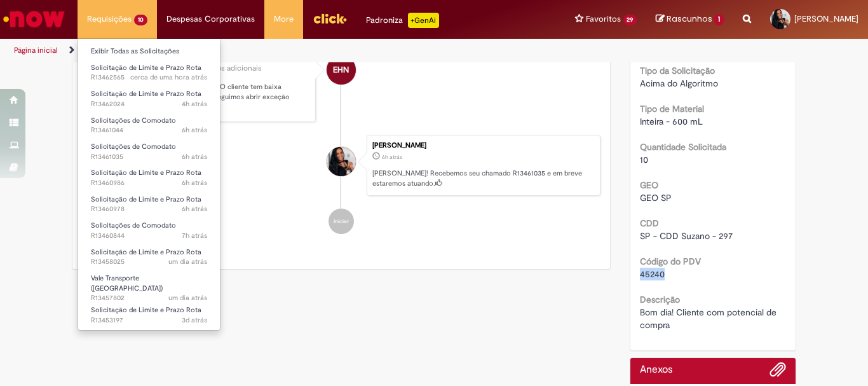 The width and height of the screenshot is (868, 386). I want to click on b: Tipo de Material, so click(672, 109).